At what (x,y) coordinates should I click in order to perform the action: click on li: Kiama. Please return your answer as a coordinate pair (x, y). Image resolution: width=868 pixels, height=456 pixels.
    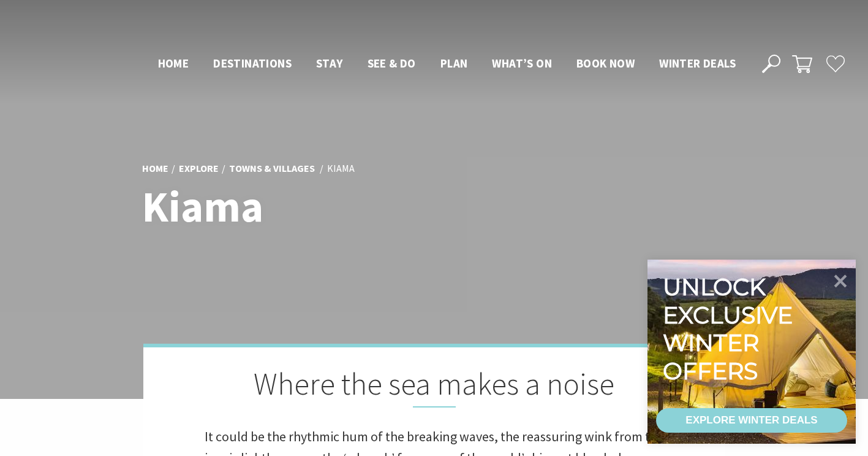
    Looking at the image, I should click on (341, 169).